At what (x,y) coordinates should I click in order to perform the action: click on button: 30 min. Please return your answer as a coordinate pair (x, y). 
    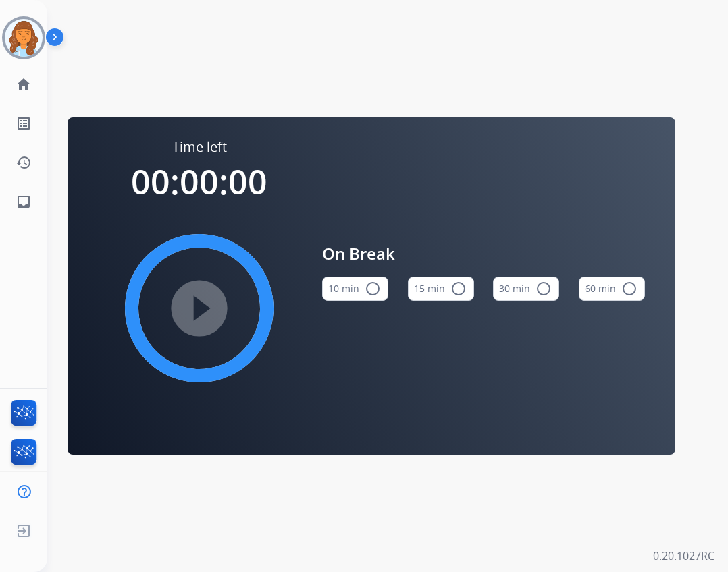
    Looking at the image, I should click on (526, 289).